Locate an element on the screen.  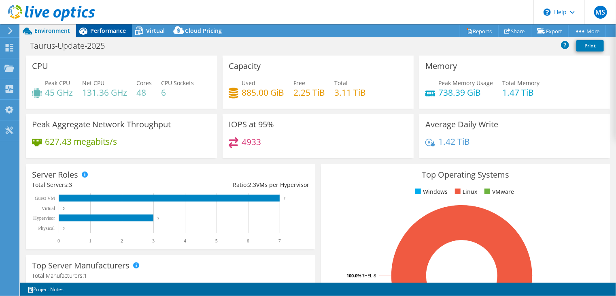
tspan: RHEL 8 is located at coordinates (369, 275).